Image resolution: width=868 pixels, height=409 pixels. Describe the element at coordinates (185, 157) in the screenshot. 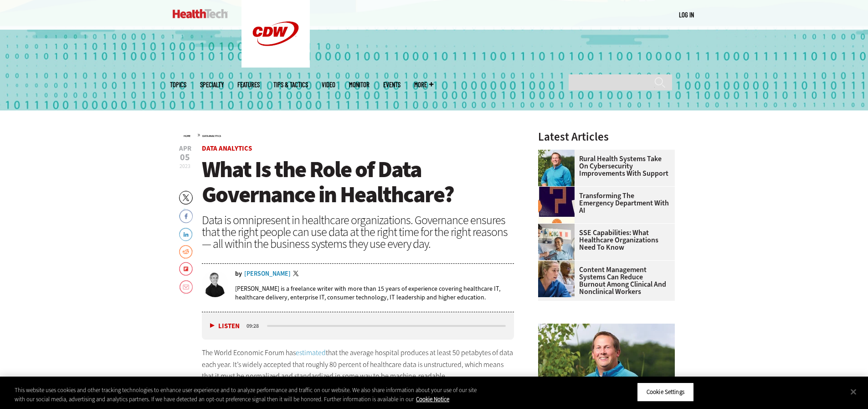

I see `span: 05` at that location.